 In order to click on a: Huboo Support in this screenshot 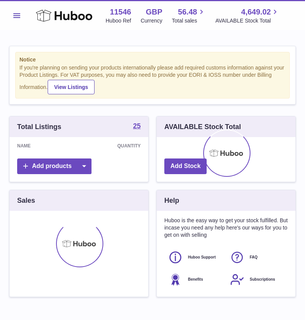, I will do `click(195, 257)`.